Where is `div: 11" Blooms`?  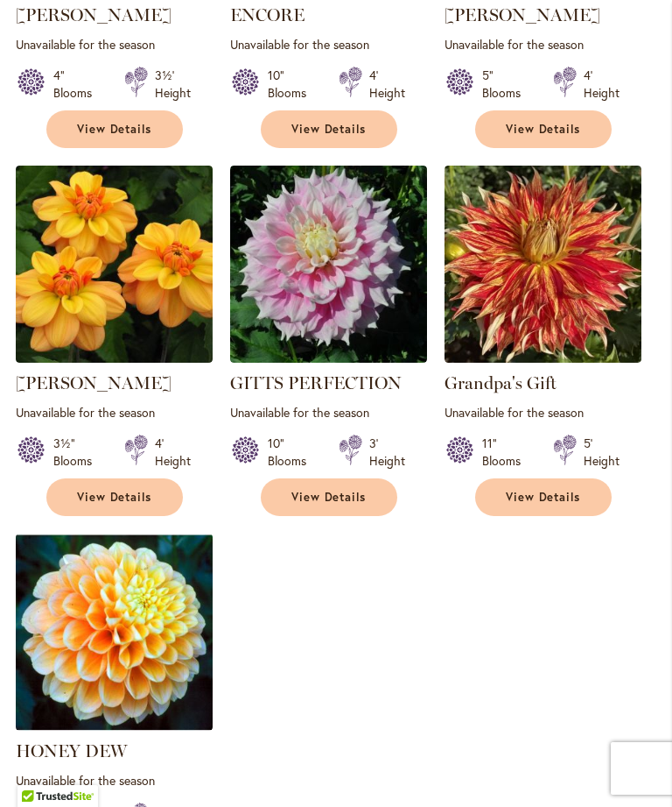
div: 11" Blooms is located at coordinates (507, 451).